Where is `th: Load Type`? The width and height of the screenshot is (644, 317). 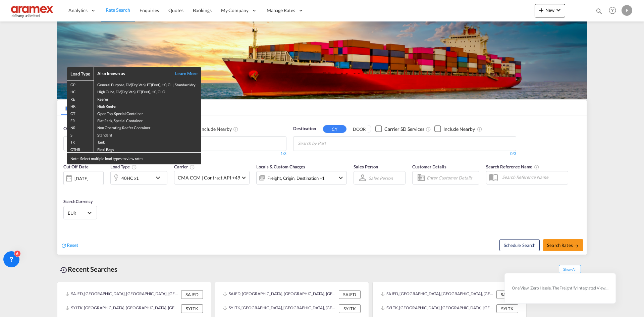
th: Load Type is located at coordinates (81, 73).